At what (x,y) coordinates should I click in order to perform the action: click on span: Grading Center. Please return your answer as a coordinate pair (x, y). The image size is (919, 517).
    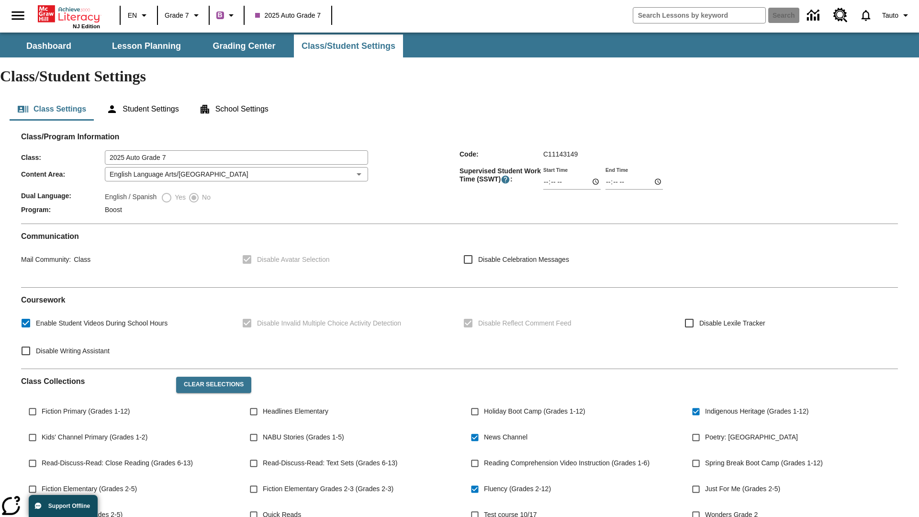
    Looking at the image, I should click on (244, 46).